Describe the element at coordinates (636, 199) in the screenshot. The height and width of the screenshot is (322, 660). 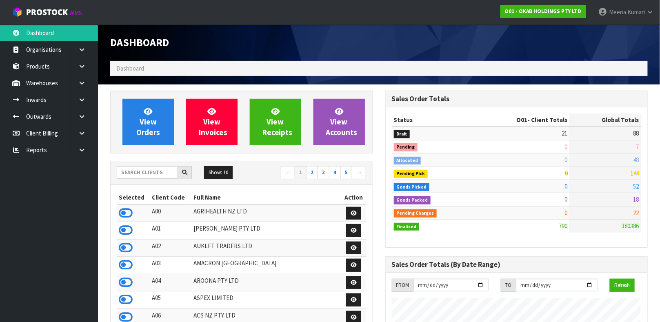
I see `span: 18` at that location.